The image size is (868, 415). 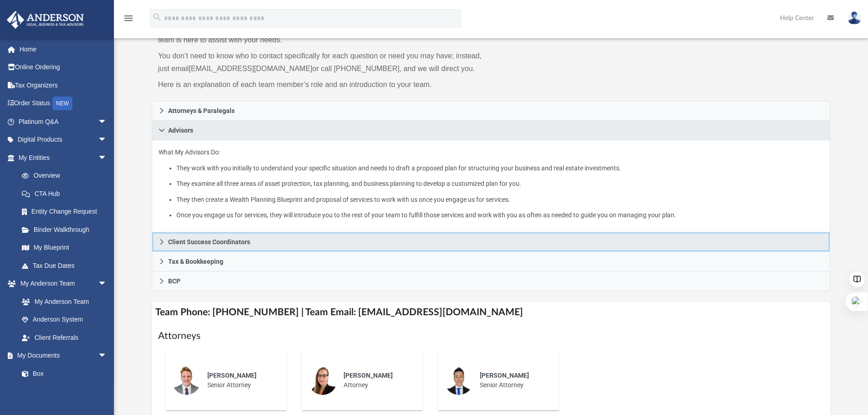 What do you see at coordinates (63, 140) in the screenshot?
I see `a: Digital Productsarrow_drop_down` at bounding box center [63, 140].